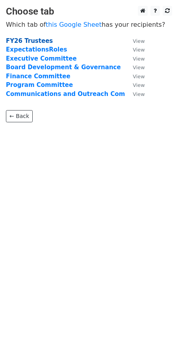 The height and width of the screenshot is (339, 178). What do you see at coordinates (65, 94) in the screenshot?
I see `a: Communications and Outreach Com` at bounding box center [65, 94].